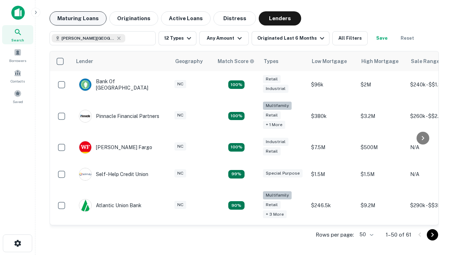  Describe the element at coordinates (235, 61) in the screenshot. I see `h6: Match Score` at that location.